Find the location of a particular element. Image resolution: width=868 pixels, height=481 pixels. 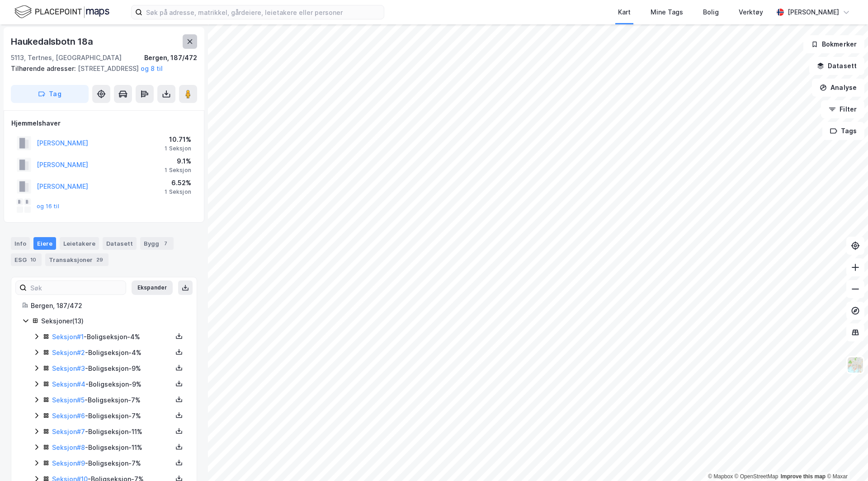

div: Kart is located at coordinates (625, 12).